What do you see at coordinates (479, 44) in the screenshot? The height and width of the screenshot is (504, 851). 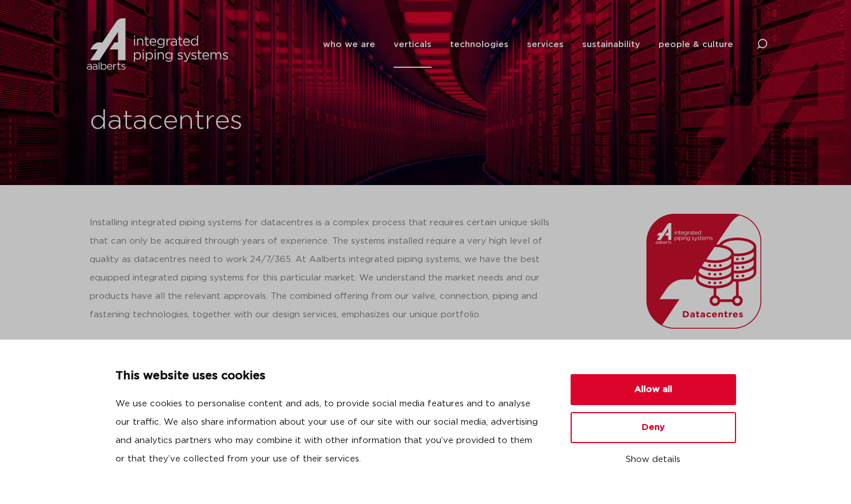 I see `a: technologies` at bounding box center [479, 44].